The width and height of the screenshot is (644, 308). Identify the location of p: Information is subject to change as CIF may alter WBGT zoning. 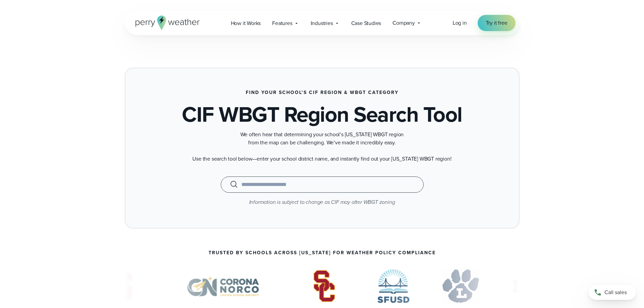
(322, 202).